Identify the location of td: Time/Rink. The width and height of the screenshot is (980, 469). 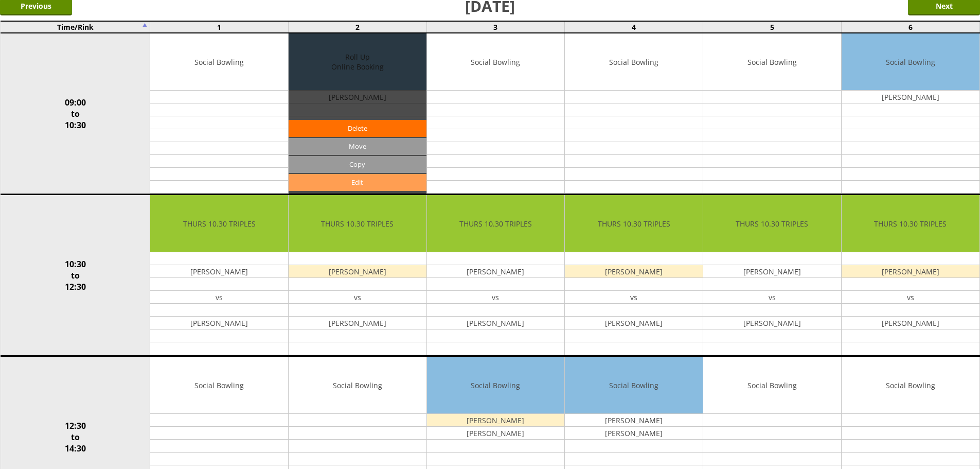
(75, 27).